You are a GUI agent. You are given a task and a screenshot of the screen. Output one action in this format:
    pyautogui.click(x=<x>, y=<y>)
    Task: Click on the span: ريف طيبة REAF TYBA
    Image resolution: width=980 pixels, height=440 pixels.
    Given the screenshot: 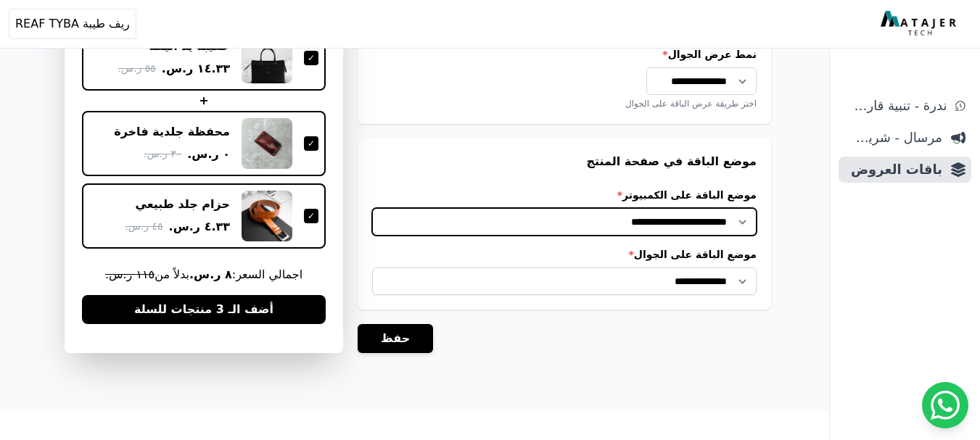 What is the action you would take?
    pyautogui.click(x=73, y=24)
    